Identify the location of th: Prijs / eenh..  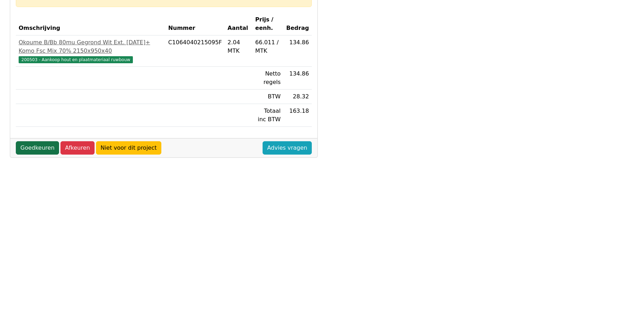
(268, 24).